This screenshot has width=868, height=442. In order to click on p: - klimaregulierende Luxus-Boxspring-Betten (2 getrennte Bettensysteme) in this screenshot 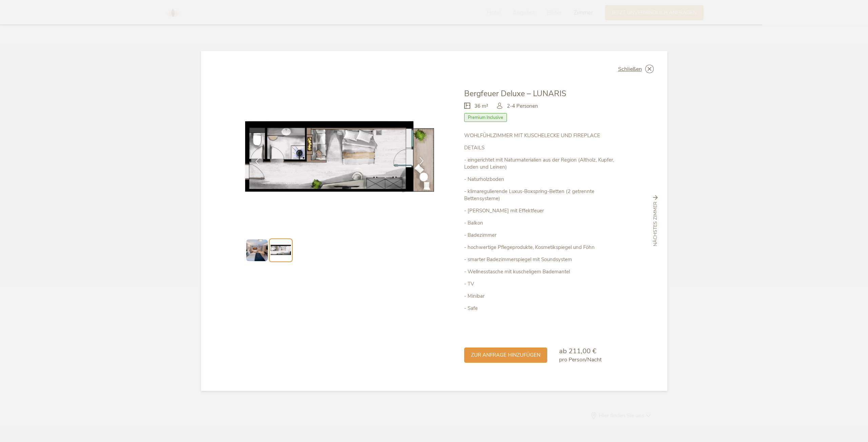, I will do `click(543, 195)`.